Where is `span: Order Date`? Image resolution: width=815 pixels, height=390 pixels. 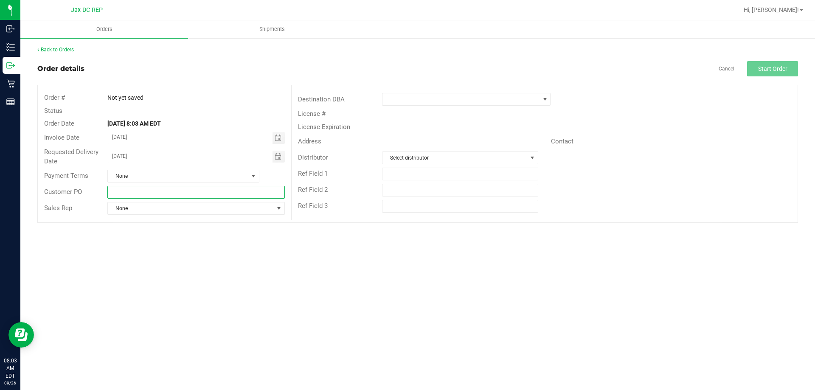
span: Order Date is located at coordinates (59, 124).